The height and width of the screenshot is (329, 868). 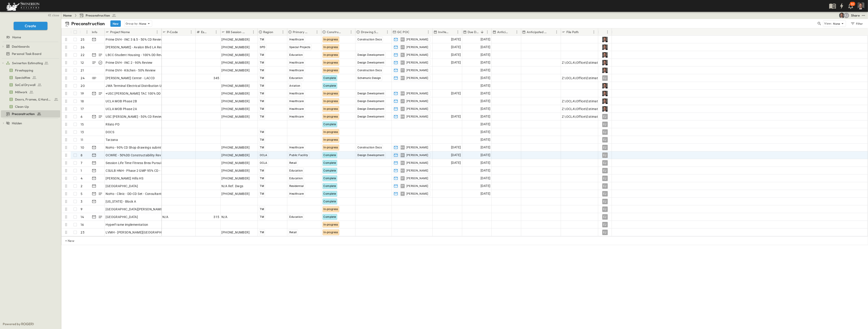 What do you see at coordinates (110, 132) in the screenshot?
I see `span: DOCS` at bounding box center [110, 132].